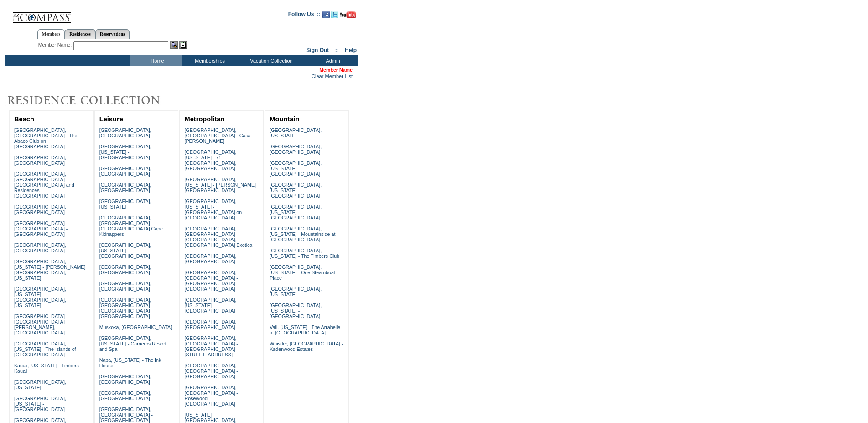  I want to click on img: Follow us on Twitter, so click(335, 14).